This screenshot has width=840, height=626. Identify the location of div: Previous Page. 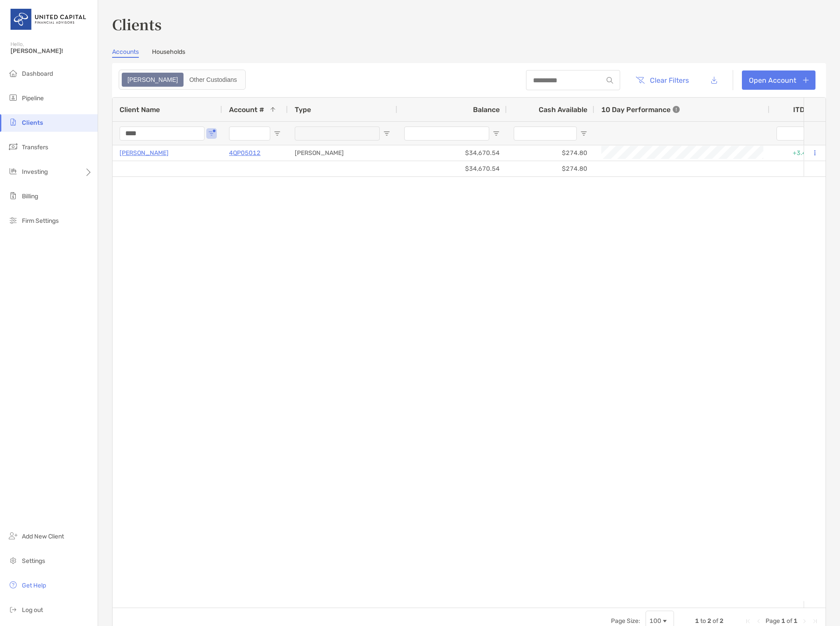
(758, 621).